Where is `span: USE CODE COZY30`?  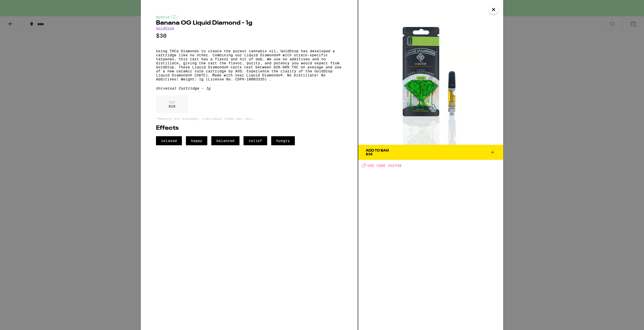 span: USE CODE COZY30 is located at coordinates (384, 166).